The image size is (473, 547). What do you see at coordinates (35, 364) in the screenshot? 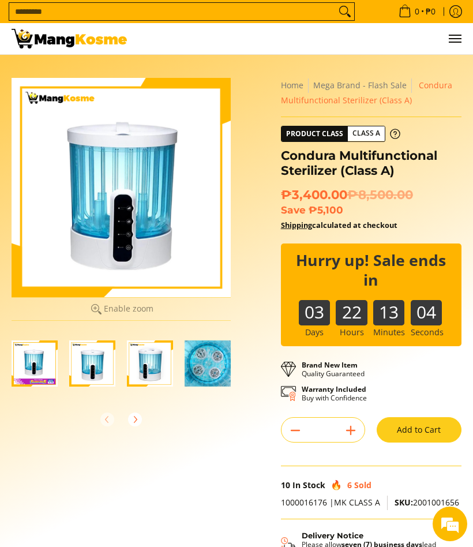
I see `img: Condura Multifunctional Sterilizer (Class A)-1` at bounding box center [35, 364].